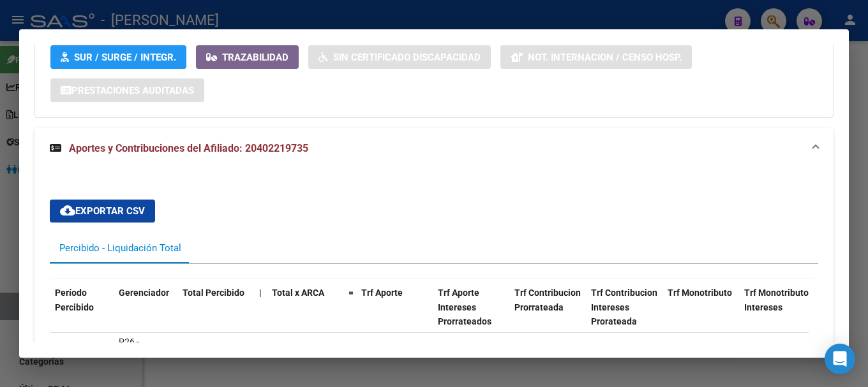  I want to click on datatable-header-cell: Total x ARCA, so click(305, 315).